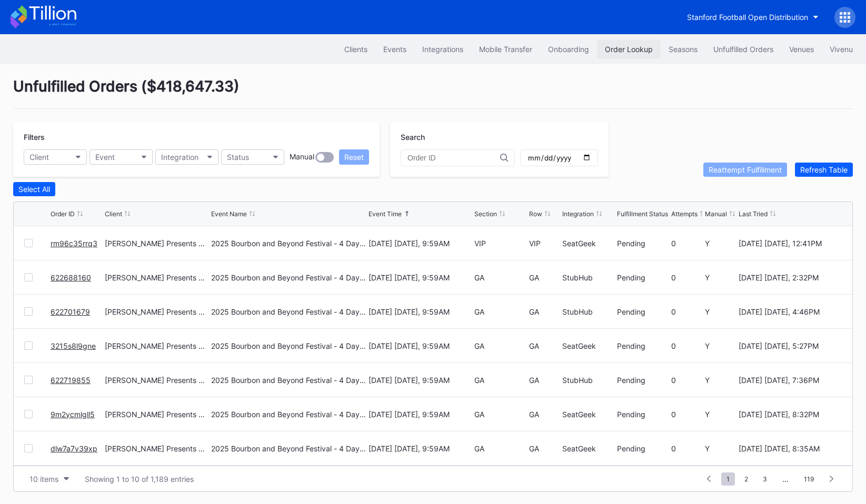  Describe the element at coordinates (196, 137) in the screenshot. I see `div: Filters` at that location.